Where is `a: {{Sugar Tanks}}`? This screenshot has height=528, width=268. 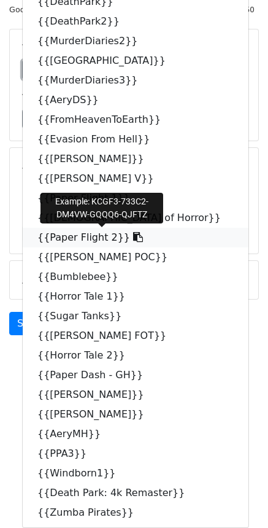
a: {{Sugar Tanks}} is located at coordinates (136, 316).